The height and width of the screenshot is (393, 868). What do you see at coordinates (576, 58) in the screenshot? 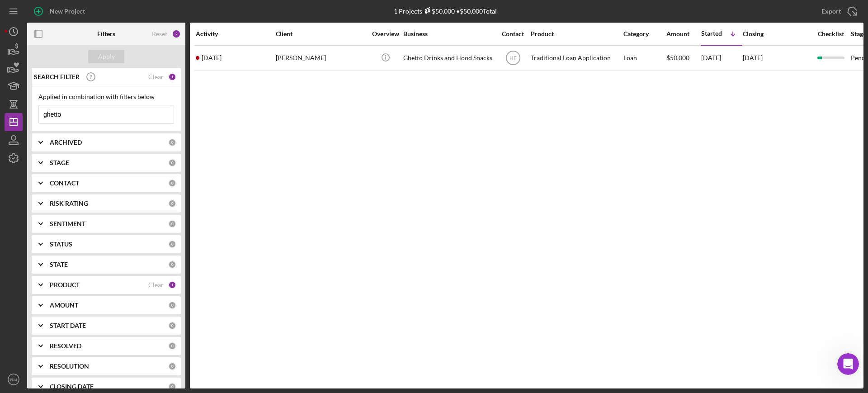
I see `div: Traditional Loan Application` at bounding box center [576, 58].